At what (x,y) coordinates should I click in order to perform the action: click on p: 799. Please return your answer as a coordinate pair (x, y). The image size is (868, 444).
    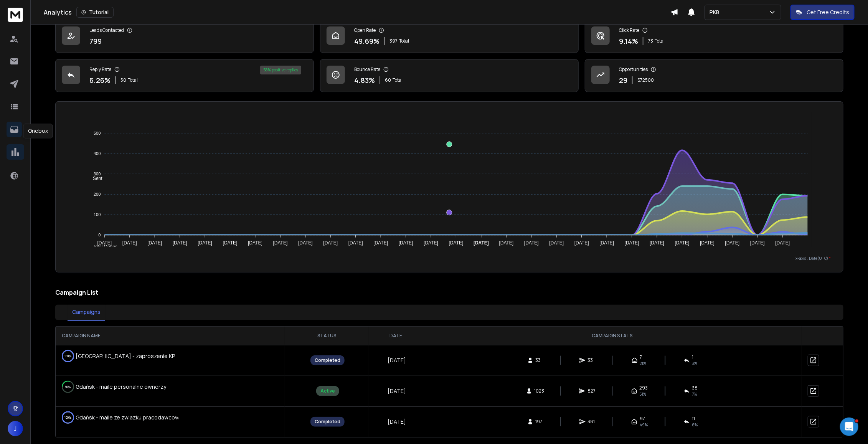
    Looking at the image, I should click on (95, 41).